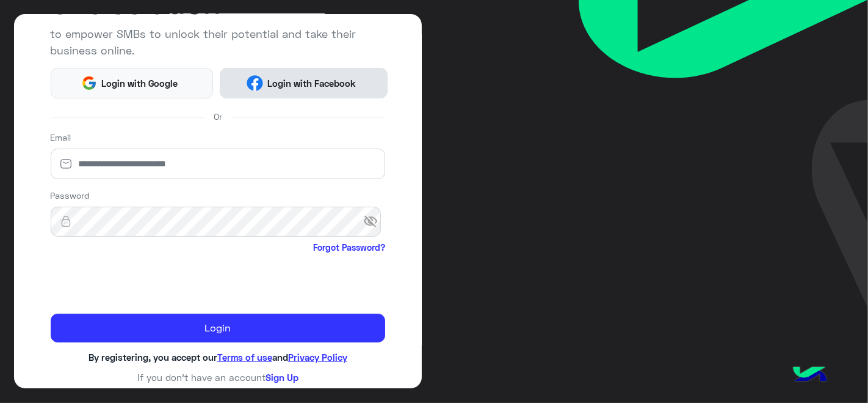 This screenshot has width=868, height=403. Describe the element at coordinates (153, 356) in the screenshot. I see `span: By registering, you accept our` at that location.